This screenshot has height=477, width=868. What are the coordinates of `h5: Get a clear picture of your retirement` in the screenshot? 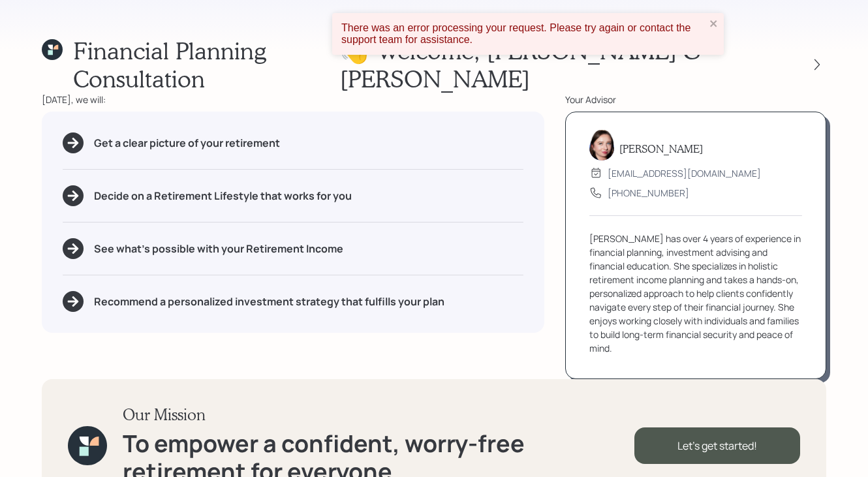 It's located at (187, 142).